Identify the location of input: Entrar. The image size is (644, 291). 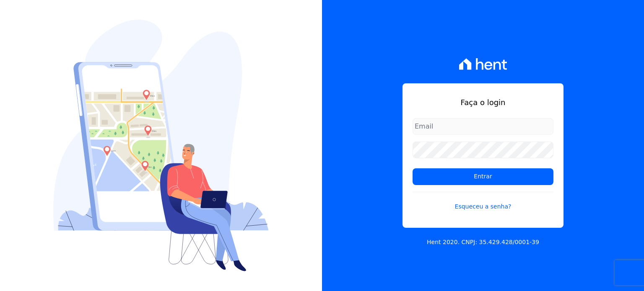
(483, 177).